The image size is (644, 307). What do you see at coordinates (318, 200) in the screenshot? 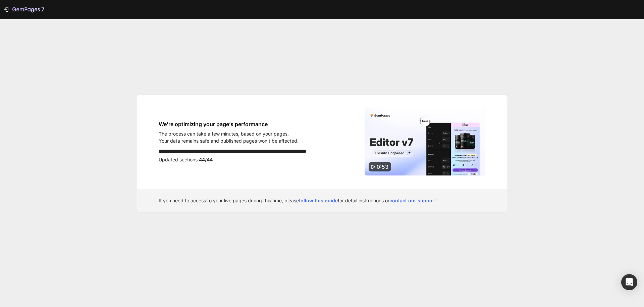
I see `a: follow this guide` at bounding box center [318, 200].